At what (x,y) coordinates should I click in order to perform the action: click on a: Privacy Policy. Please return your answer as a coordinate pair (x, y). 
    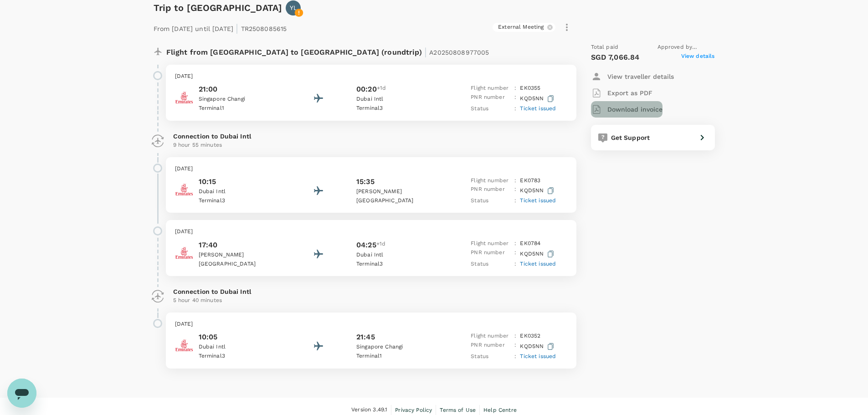
    Looking at the image, I should click on (413, 409).